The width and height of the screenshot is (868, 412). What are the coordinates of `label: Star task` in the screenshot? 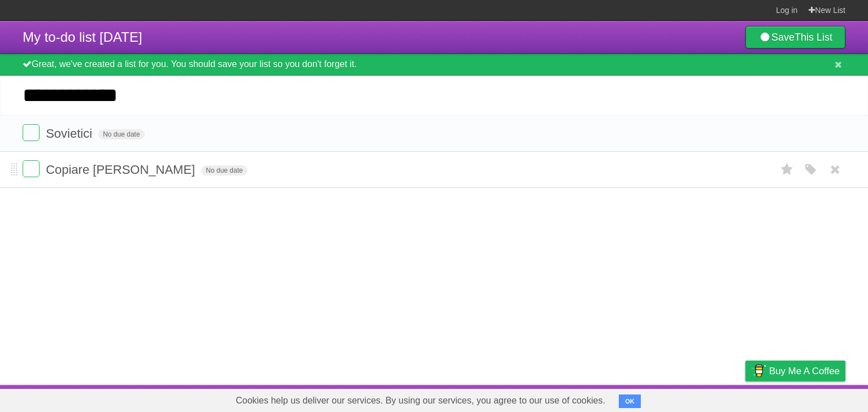 It's located at (787, 170).